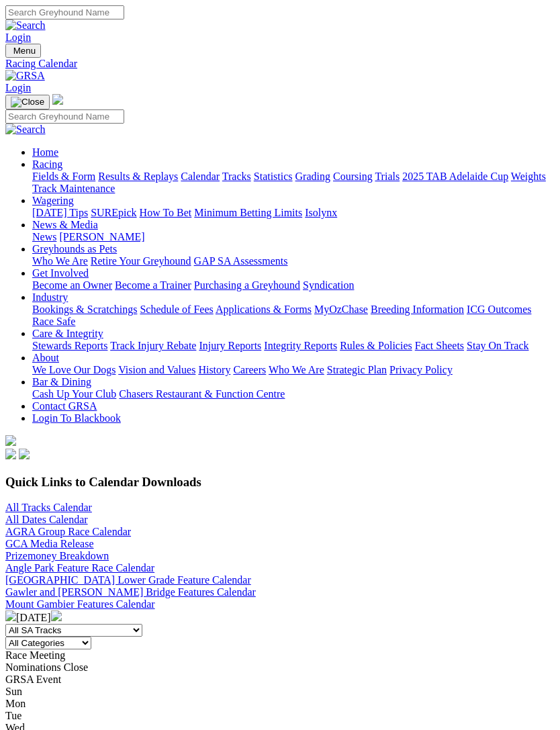 The height and width of the screenshot is (730, 560). I want to click on a: Track Maintenance, so click(73, 188).